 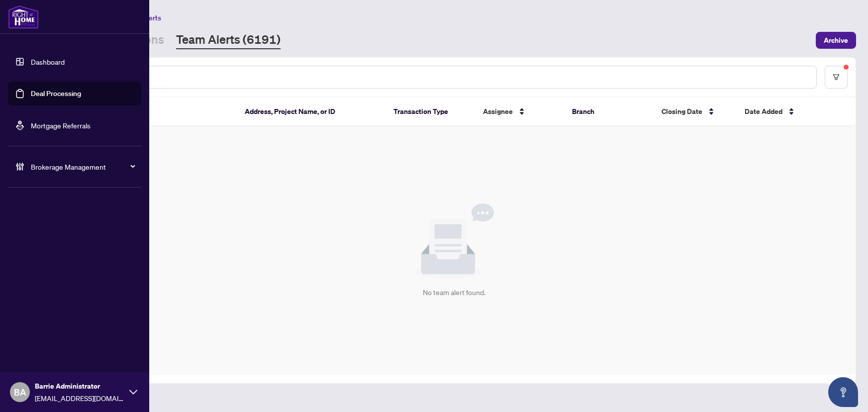 I want to click on span: Brokerage Management, so click(x=82, y=167).